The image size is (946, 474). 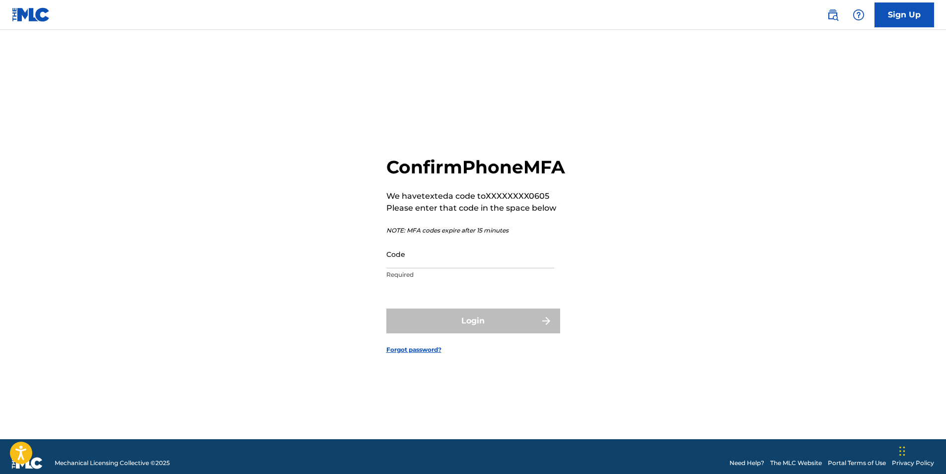 What do you see at coordinates (833, 15) in the screenshot?
I see `img: search` at bounding box center [833, 15].